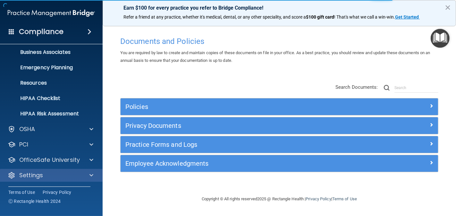  What do you see at coordinates (41, 32) in the screenshot?
I see `h4: Compliance` at bounding box center [41, 32].